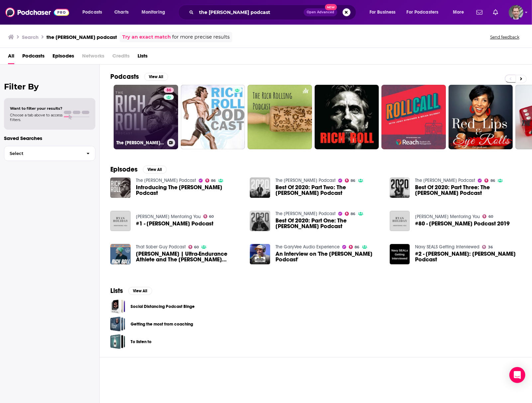  What do you see at coordinates (120, 188) in the screenshot?
I see `a: Introducing The Rich Roll Podcast` at bounding box center [120, 188].